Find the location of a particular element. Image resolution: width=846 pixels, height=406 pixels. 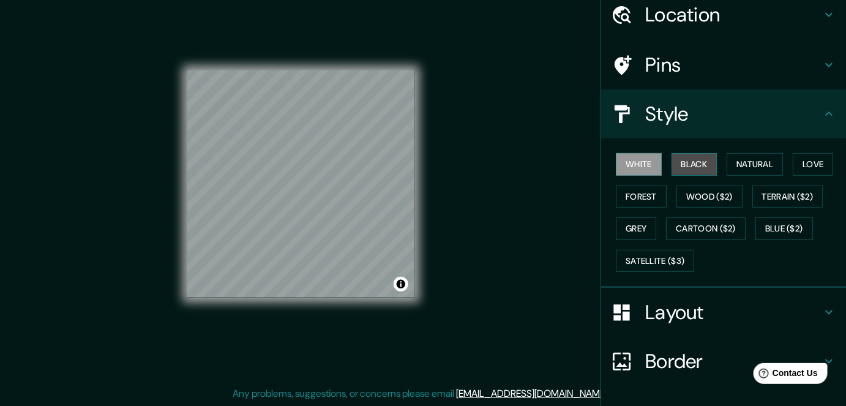

button: Wood ($2) is located at coordinates (709, 196).